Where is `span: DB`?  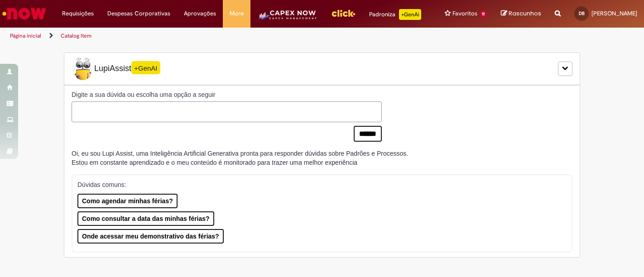 span: DB is located at coordinates (582, 13).